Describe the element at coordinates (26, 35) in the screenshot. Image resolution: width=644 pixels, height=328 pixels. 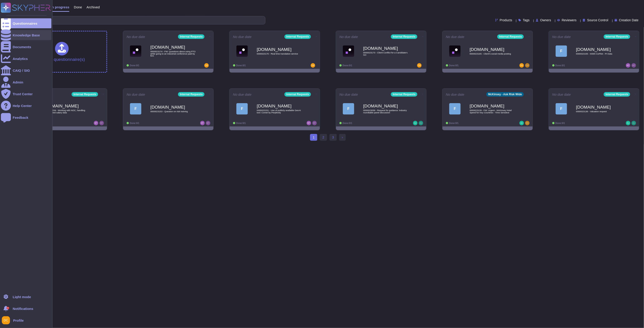
I see `div: Knowledge Base` at that location.